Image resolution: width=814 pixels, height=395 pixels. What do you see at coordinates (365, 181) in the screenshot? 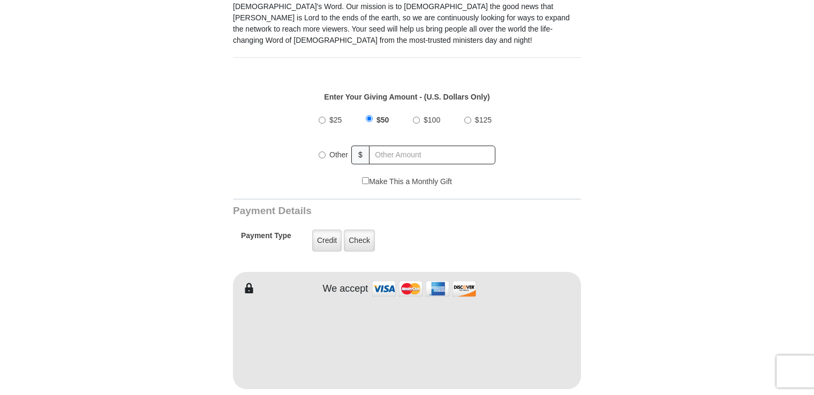
I see `input: Make This a Monthly Gift` at bounding box center [365, 181].